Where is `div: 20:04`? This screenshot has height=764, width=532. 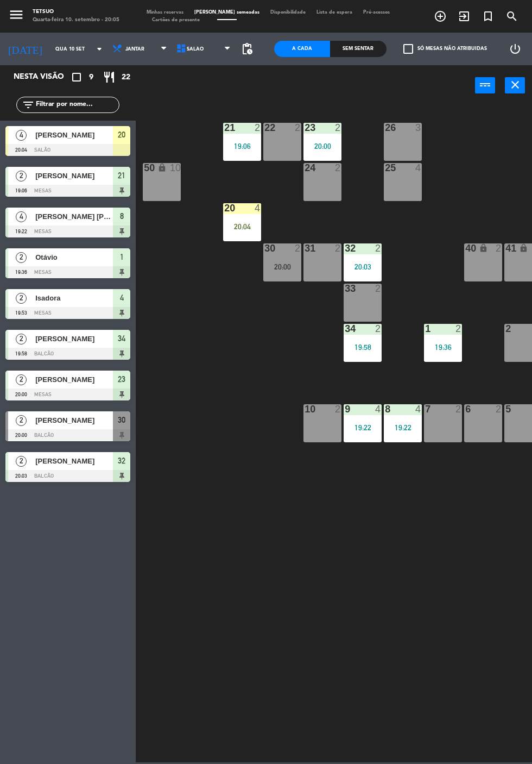
div: 20:04 is located at coordinates (242, 227).